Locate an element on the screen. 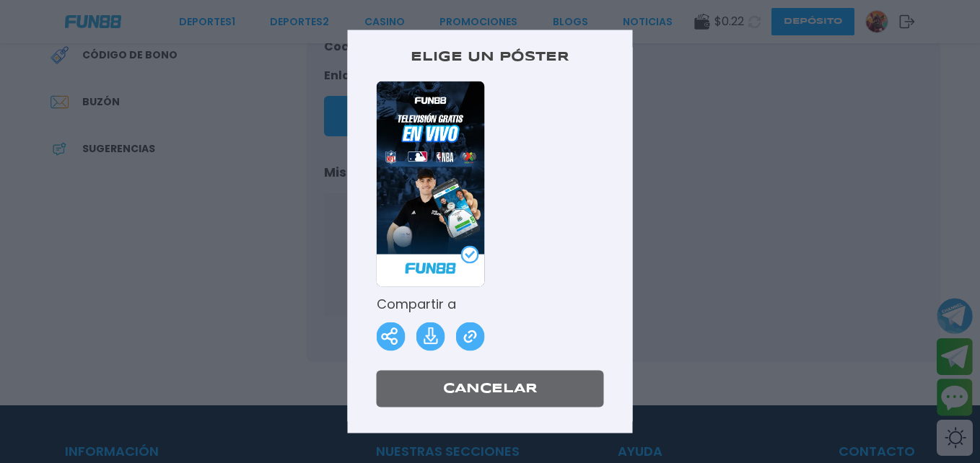 Image resolution: width=980 pixels, height=463 pixels. img: Share Link is located at coordinates (470, 337).